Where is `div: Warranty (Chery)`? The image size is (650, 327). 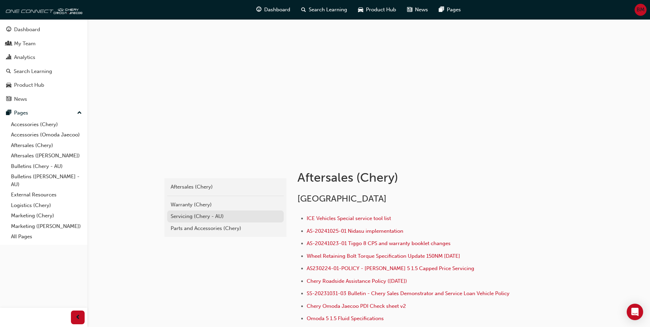 div: Warranty (Chery) is located at coordinates (225, 205).